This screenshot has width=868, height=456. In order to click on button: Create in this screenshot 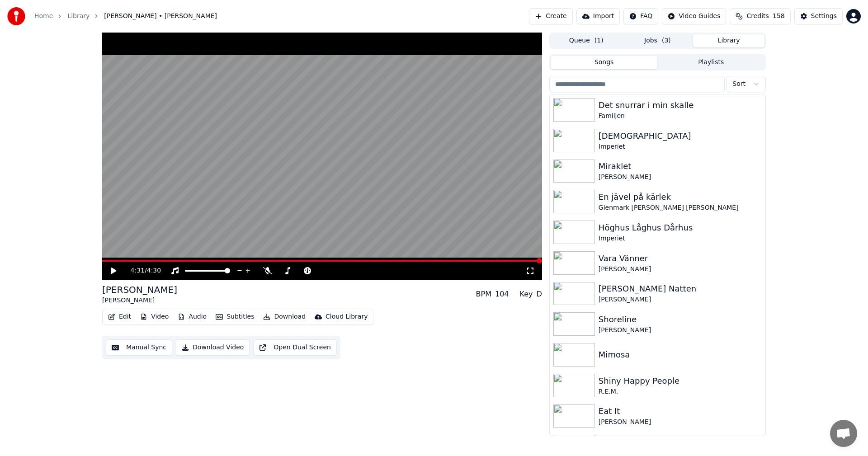, I will do `click(551, 17)`.